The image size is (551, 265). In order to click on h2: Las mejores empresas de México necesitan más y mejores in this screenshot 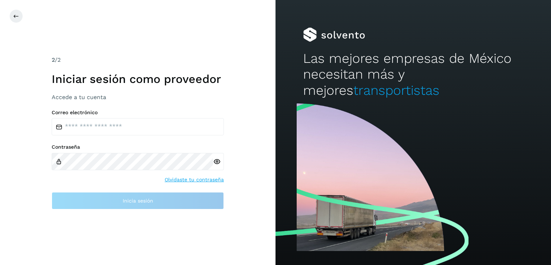, I will do `click(413, 74)`.